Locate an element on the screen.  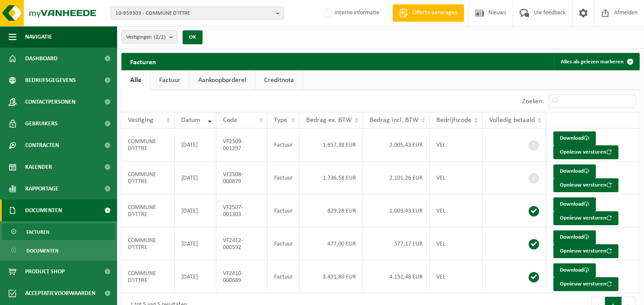
span: Navigatie is located at coordinates (39, 37).